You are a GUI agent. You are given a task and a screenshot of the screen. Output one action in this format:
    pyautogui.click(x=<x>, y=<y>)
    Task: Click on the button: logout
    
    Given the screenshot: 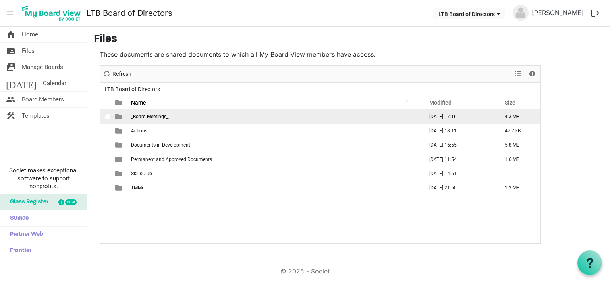 What is the action you would take?
    pyautogui.click(x=595, y=13)
    